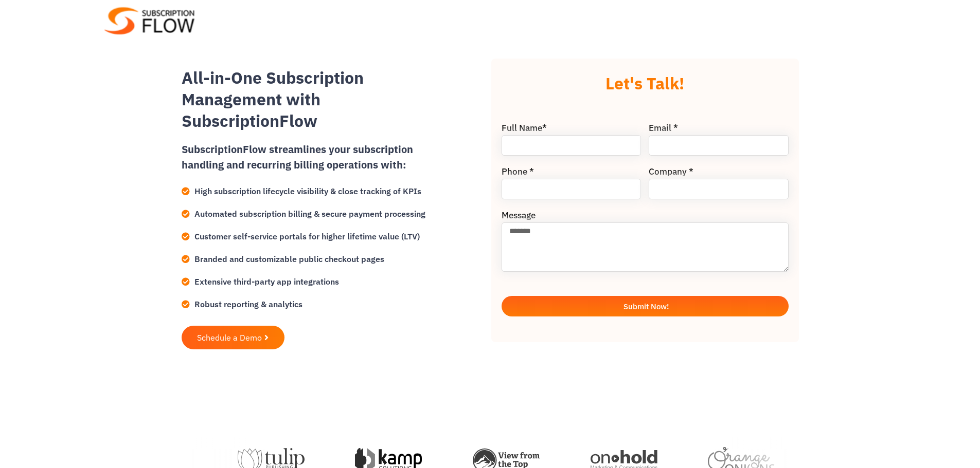 This screenshot has height=468, width=980. I want to click on label: Message, so click(518, 217).